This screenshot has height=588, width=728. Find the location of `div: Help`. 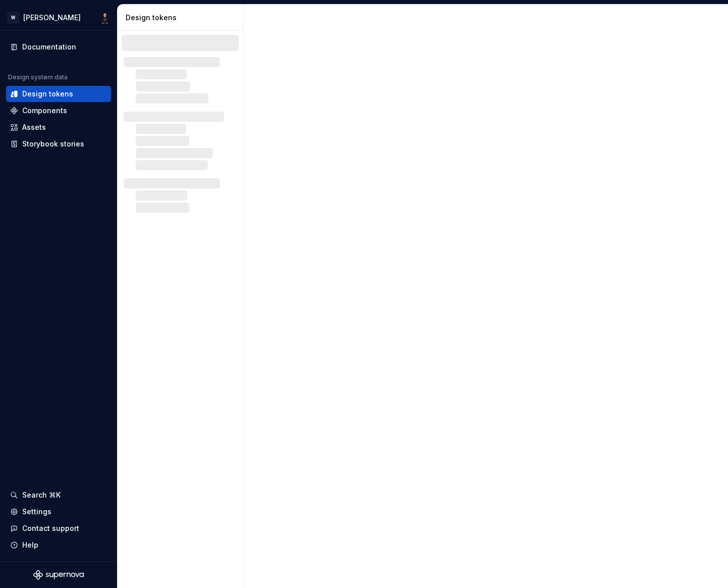

div: Help is located at coordinates (31, 545).